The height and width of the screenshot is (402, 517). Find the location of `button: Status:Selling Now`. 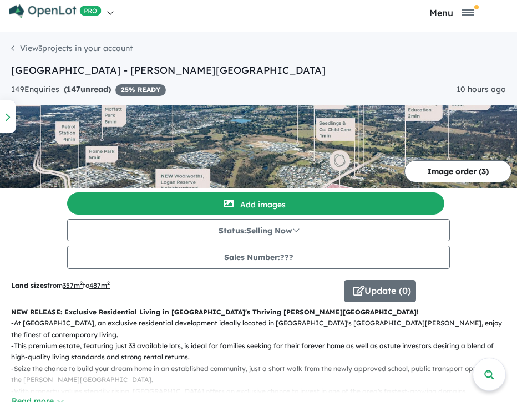

button: Status:Selling Now is located at coordinates (258, 230).